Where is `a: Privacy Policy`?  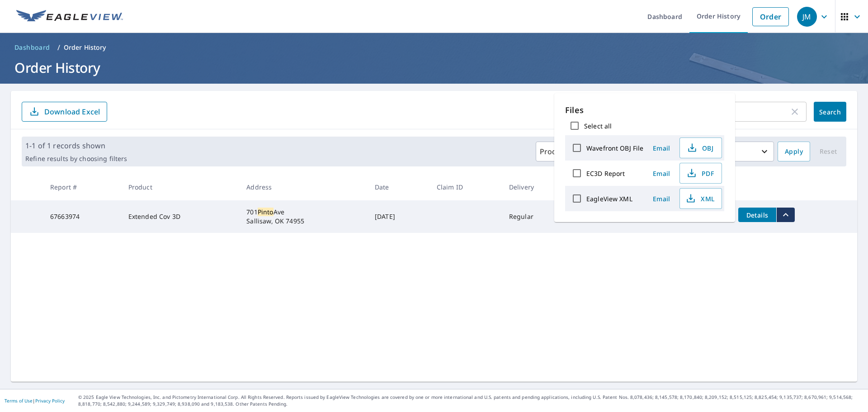 a: Privacy Policy is located at coordinates (50, 401).